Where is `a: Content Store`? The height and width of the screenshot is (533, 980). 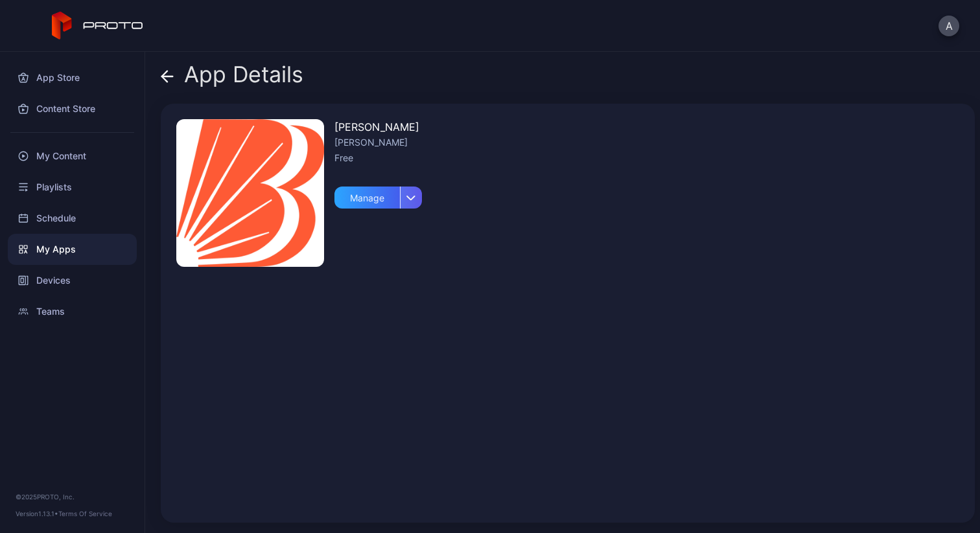 a: Content Store is located at coordinates (72, 108).